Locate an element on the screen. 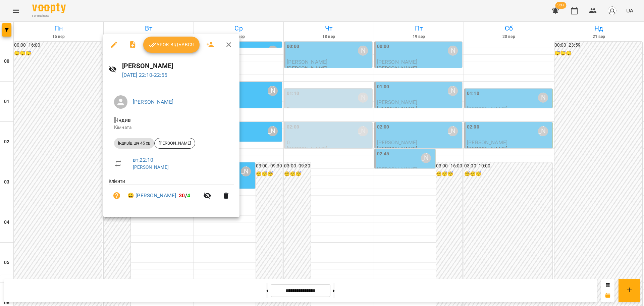  span: 4 is located at coordinates (189, 195).